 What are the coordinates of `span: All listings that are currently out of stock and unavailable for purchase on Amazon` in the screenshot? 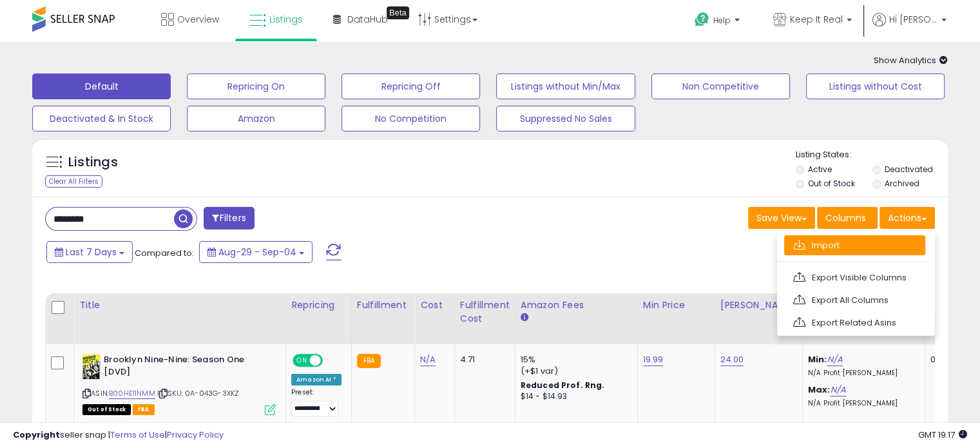 It's located at (107, 410).